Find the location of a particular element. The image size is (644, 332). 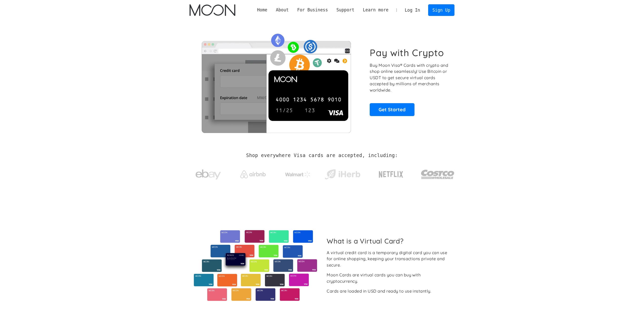

a: Walmart is located at coordinates (297, 173).